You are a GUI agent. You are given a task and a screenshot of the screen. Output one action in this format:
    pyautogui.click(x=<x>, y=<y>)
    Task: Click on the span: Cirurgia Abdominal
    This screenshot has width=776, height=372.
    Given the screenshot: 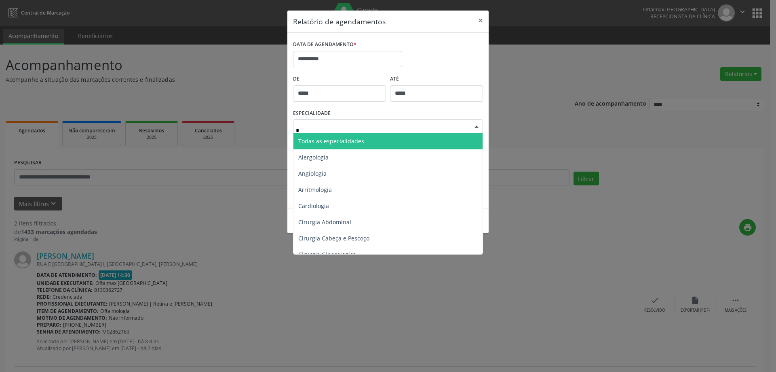 What is the action you would take?
    pyautogui.click(x=325, y=222)
    